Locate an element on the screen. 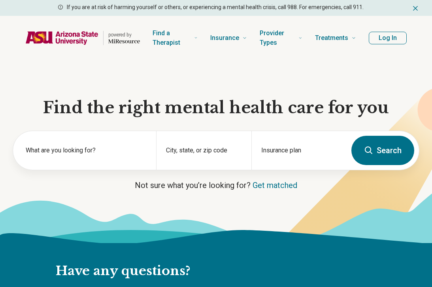 The height and width of the screenshot is (287, 432). p: Not sure what you’re looking for? is located at coordinates (216, 185).